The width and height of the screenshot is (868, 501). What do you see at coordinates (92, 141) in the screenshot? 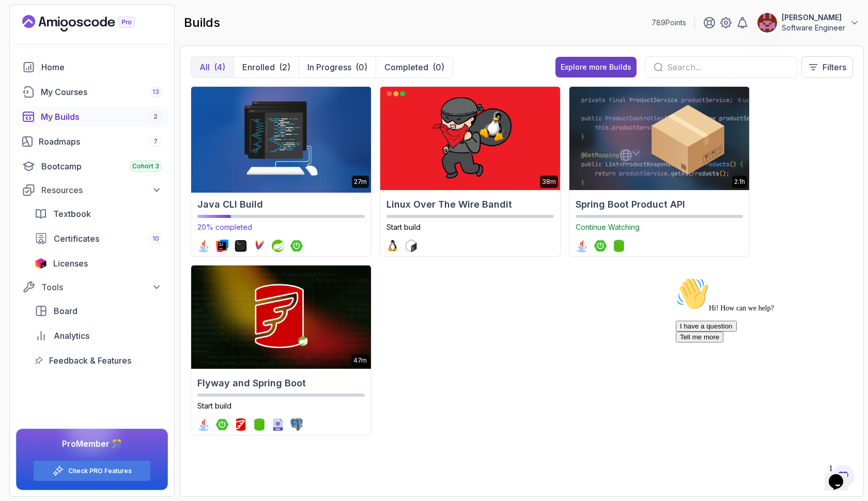
I see `a: roadmaps` at bounding box center [92, 141].